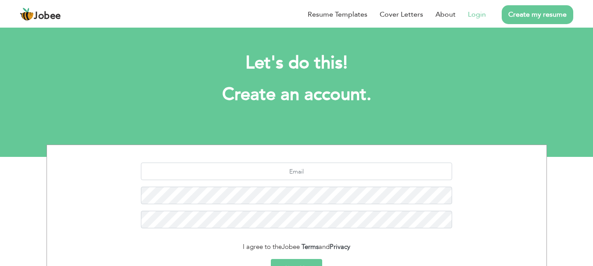  What do you see at coordinates (537, 14) in the screenshot?
I see `a: Create my resume` at bounding box center [537, 14].